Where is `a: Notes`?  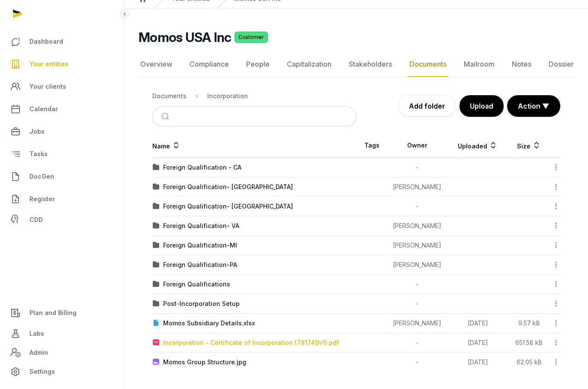 a: Notes is located at coordinates (522, 64).